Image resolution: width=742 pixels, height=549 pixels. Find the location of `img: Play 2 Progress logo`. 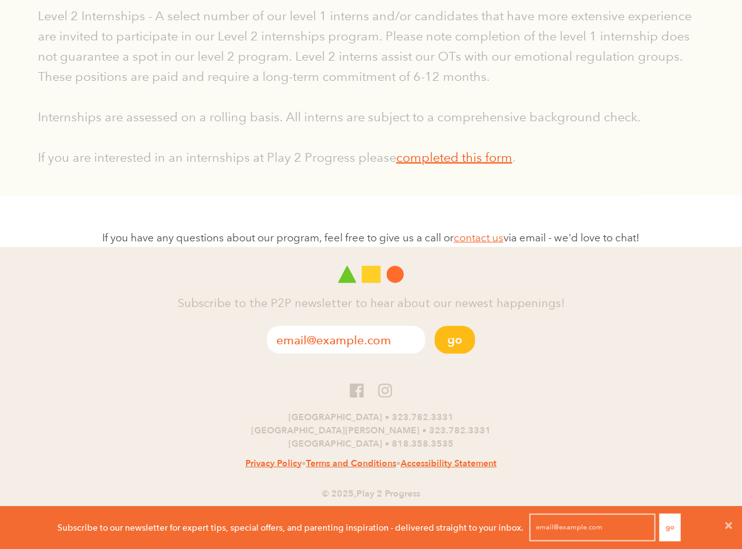

img: Play 2 Progress logo is located at coordinates (371, 274).